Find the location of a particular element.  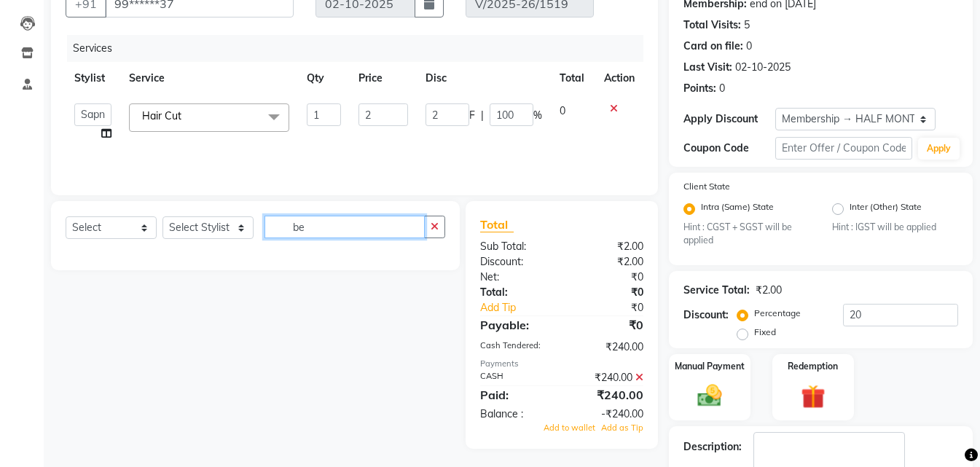

th: Total is located at coordinates (573, 78).